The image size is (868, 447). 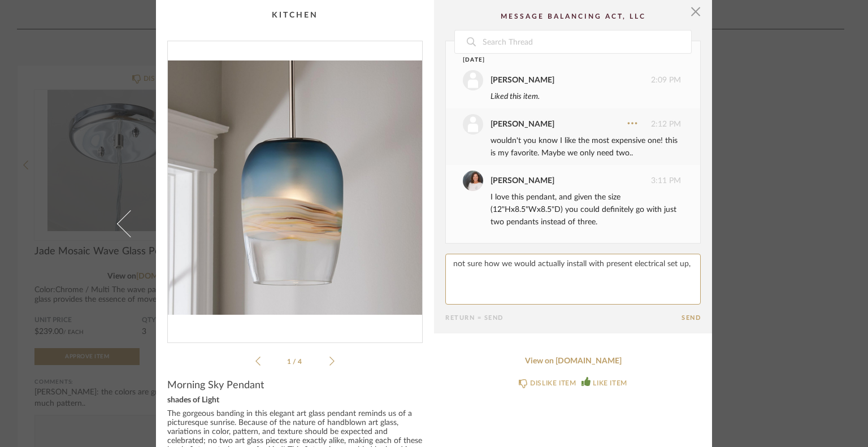 What do you see at coordinates (473, 181) in the screenshot?
I see `img: PEGGY HERRMANN` at bounding box center [473, 181].